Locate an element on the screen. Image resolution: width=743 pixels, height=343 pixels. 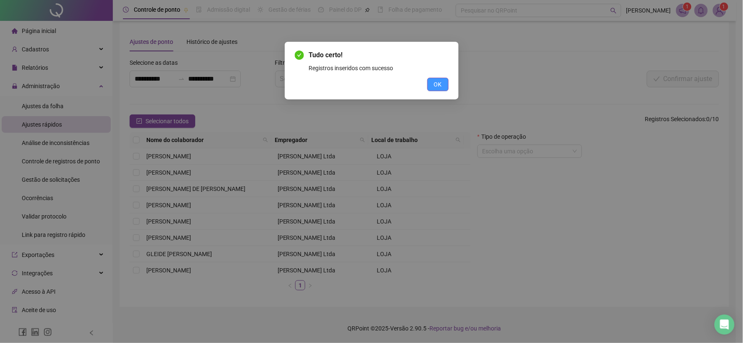
div: Registros inseridos com sucesso is located at coordinates (379, 68).